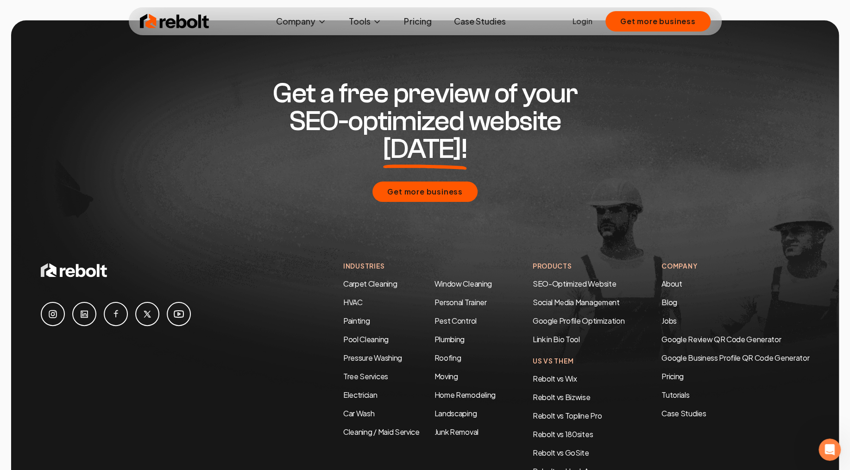 The width and height of the screenshot is (850, 470). I want to click on a: Pool Cleaning, so click(366, 339).